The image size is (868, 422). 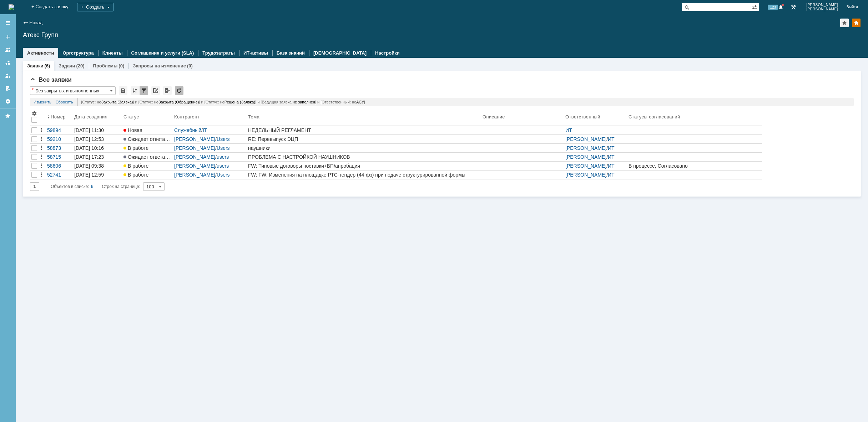 What do you see at coordinates (291, 53) in the screenshot?
I see `a: База знаний` at bounding box center [291, 53].